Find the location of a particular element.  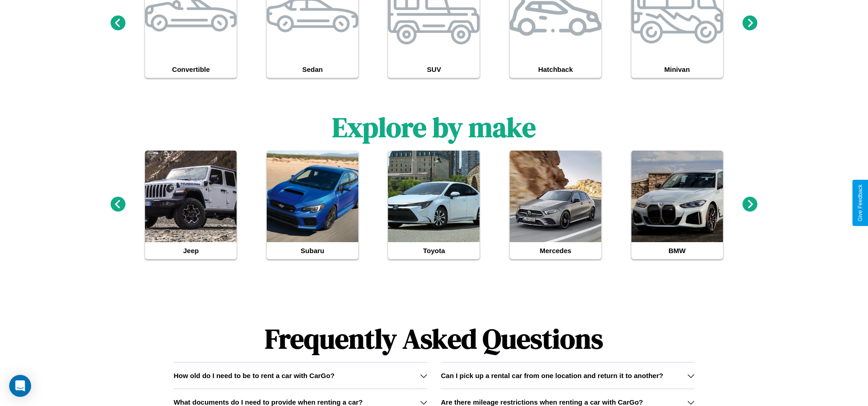

div: Open Intercom Messenger is located at coordinates (20, 386).